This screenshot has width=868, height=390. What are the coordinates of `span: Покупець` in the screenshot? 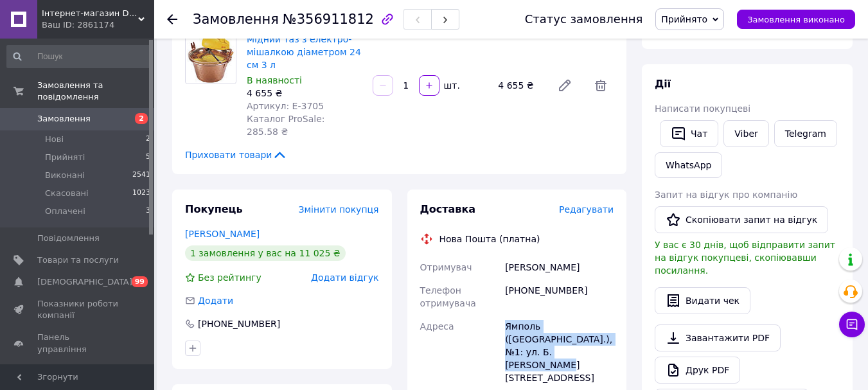 It's located at (214, 209).